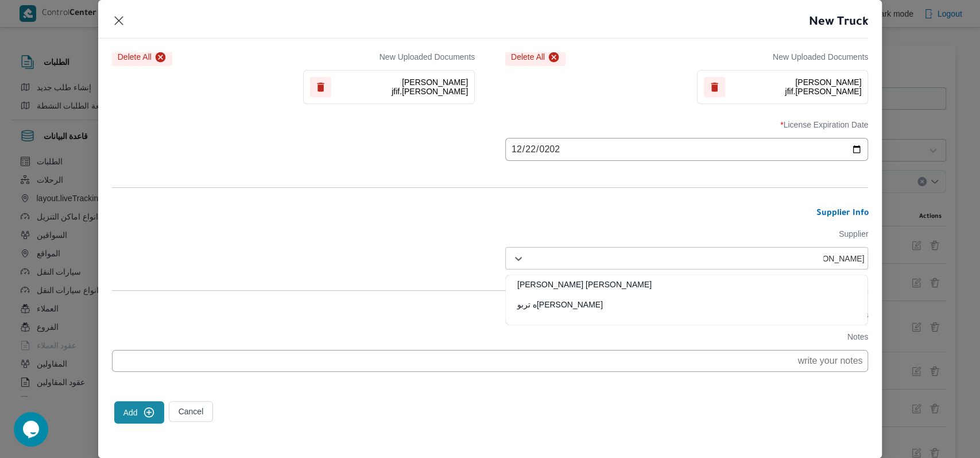 The width and height of the screenshot is (980, 458). Describe the element at coordinates (490, 316) in the screenshot. I see `h3: Others` at that location.